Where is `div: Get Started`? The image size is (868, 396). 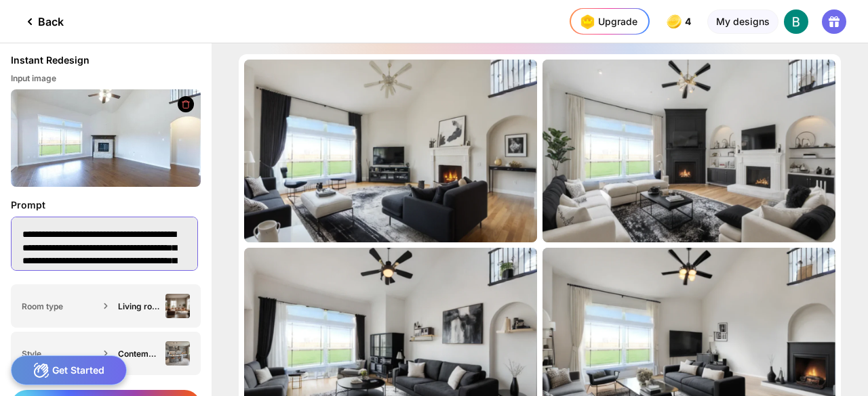 div: Get Started is located at coordinates (68, 370).